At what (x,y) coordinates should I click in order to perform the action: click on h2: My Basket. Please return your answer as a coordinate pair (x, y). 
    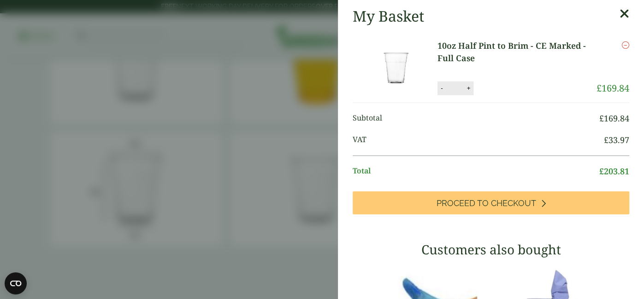
    Looking at the image, I should click on (388, 16).